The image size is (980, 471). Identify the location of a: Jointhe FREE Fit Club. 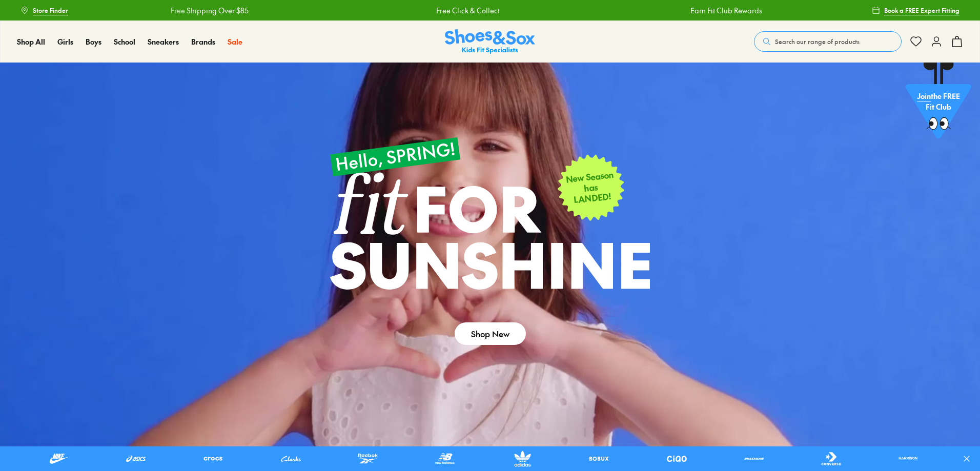
(938, 103).